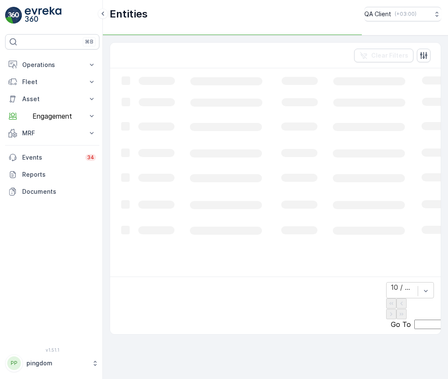 The height and width of the screenshot is (379, 448). Describe the element at coordinates (52, 363) in the screenshot. I see `button: PPpingdom` at that location.